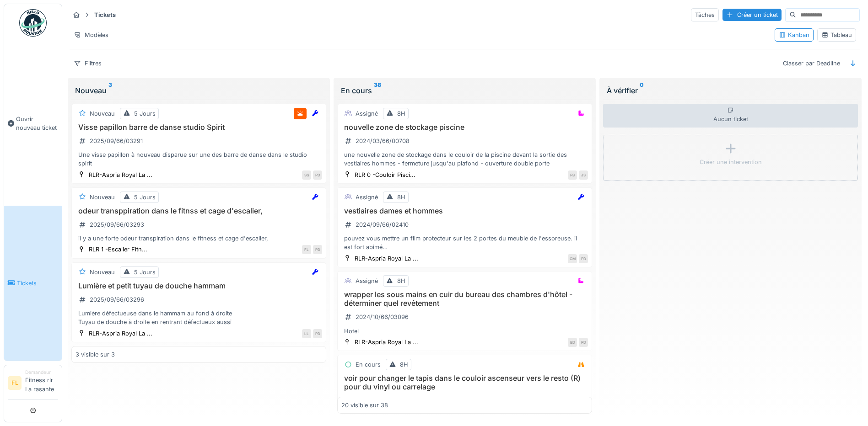 Image resolution: width=868 pixels, height=426 pixels. What do you see at coordinates (464, 211) in the screenshot?
I see `h3: vestiaires dames et hommes` at bounding box center [464, 211].